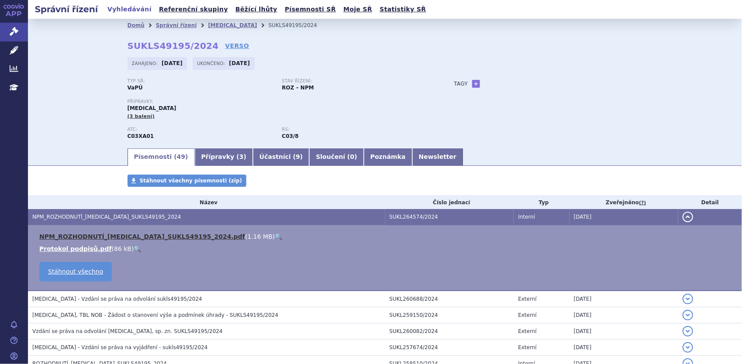 The image size is (742, 364). Describe the element at coordinates (200, 81) in the screenshot. I see `p: Typ SŘ:` at that location.